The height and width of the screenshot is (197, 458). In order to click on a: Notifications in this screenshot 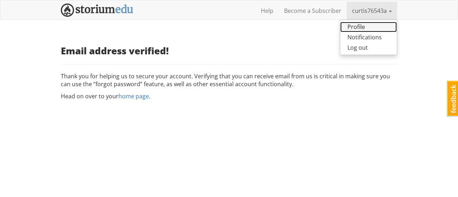, I will do `click(369, 37)`.